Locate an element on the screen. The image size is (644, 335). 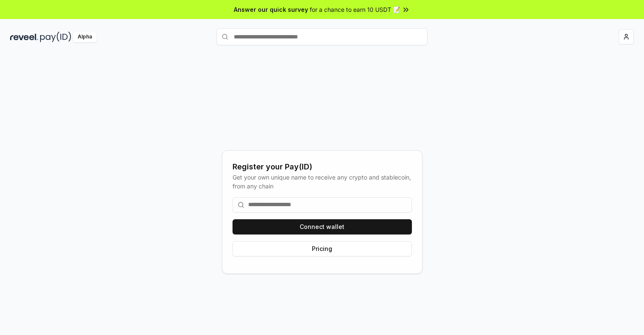
img: pay_id is located at coordinates (55, 37).